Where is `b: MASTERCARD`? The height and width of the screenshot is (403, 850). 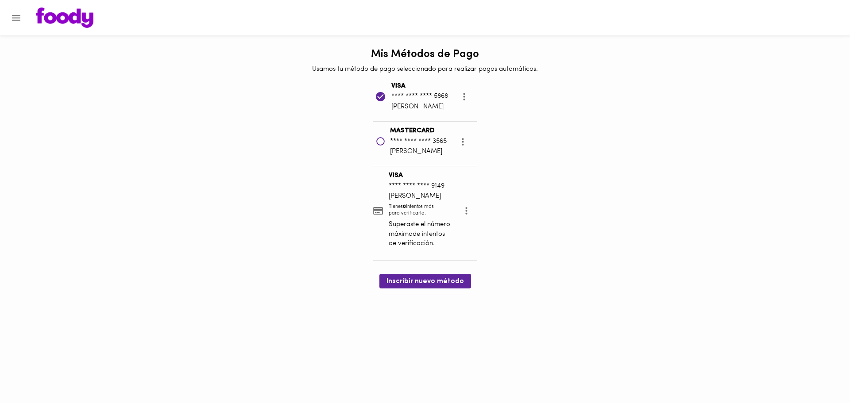 b: MASTERCARD is located at coordinates (412, 131).